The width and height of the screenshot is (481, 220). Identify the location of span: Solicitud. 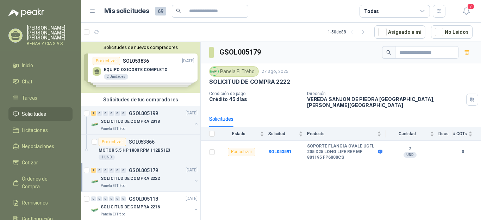
(283, 134).